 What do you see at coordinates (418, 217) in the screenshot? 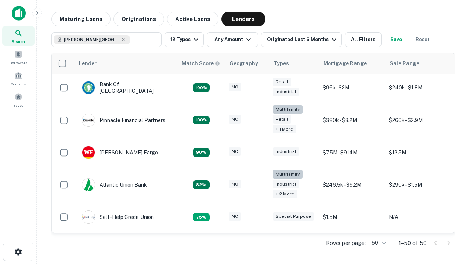
I see `td: N/A` at bounding box center [418, 217].